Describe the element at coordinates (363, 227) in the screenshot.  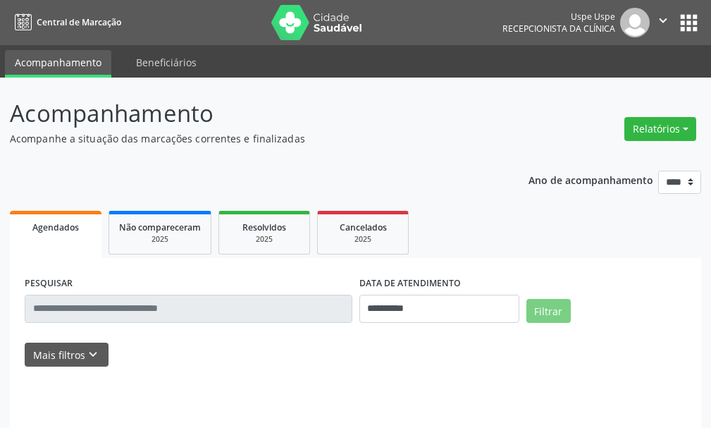
I see `span: Cancelados` at that location.